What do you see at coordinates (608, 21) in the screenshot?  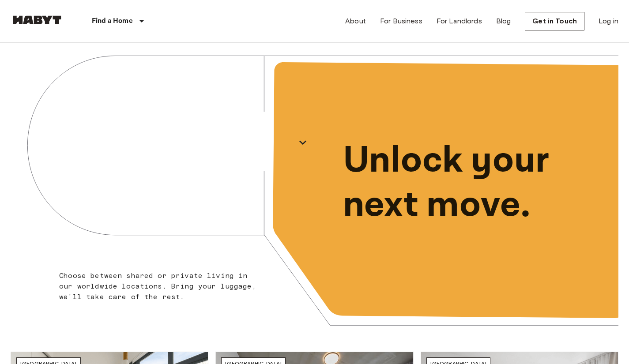 I see `a: Log in` at bounding box center [608, 21].